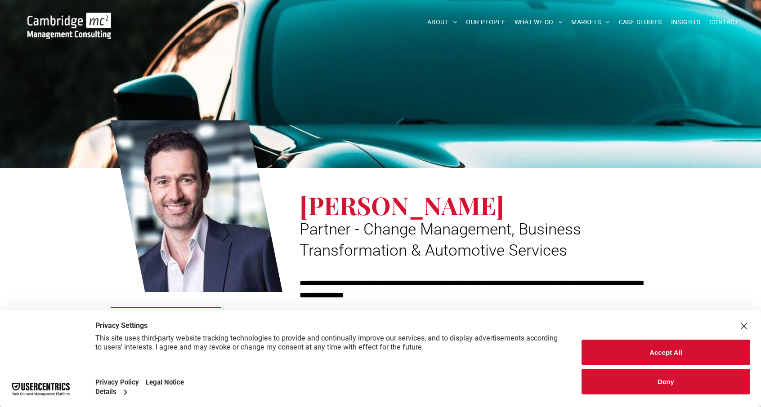 This screenshot has height=407, width=761. I want to click on a: CASE STUDIES, so click(640, 22).